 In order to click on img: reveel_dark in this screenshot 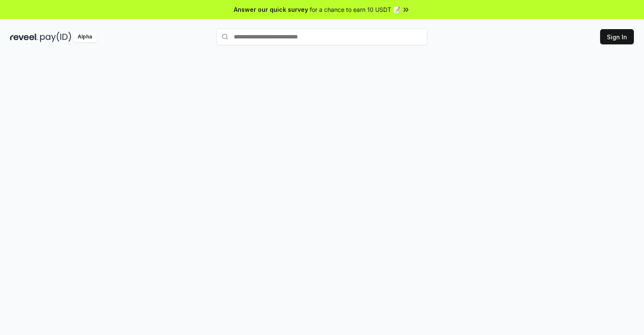, I will do `click(24, 37)`.